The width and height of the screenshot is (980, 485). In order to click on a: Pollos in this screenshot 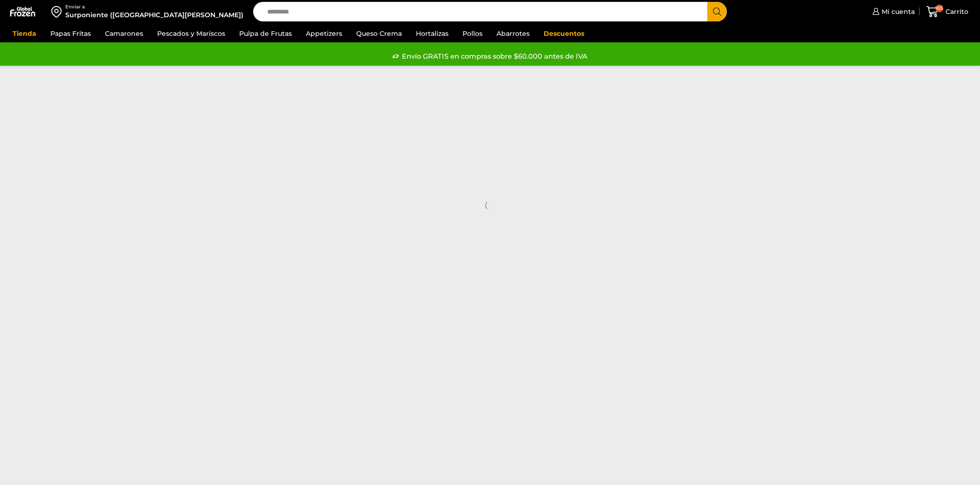, I will do `click(472, 33)`.